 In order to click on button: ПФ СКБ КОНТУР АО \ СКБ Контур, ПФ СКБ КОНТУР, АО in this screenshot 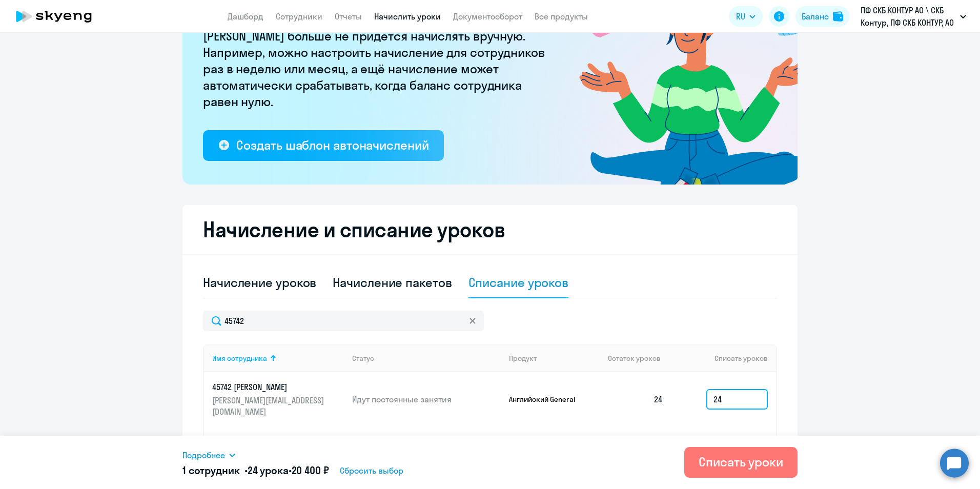, I will do `click(913, 16)`.